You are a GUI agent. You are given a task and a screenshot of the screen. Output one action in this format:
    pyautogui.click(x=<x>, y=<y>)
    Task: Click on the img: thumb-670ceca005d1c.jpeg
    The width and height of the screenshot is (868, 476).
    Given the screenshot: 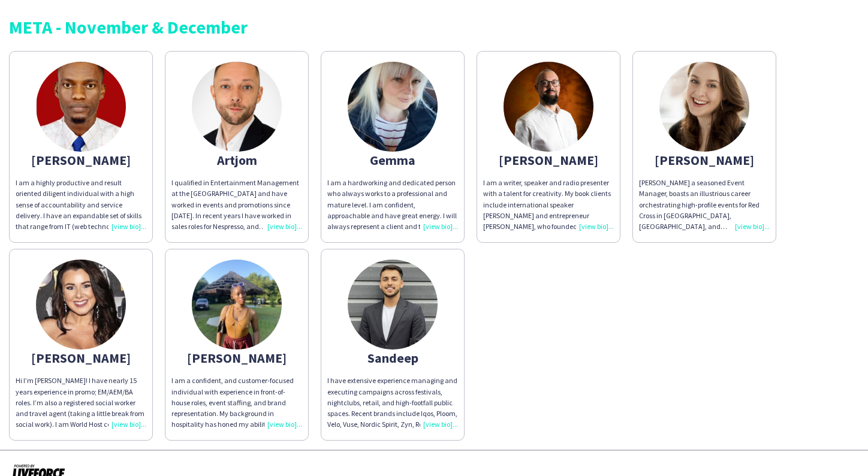 What is the action you would take?
    pyautogui.click(x=392, y=304)
    